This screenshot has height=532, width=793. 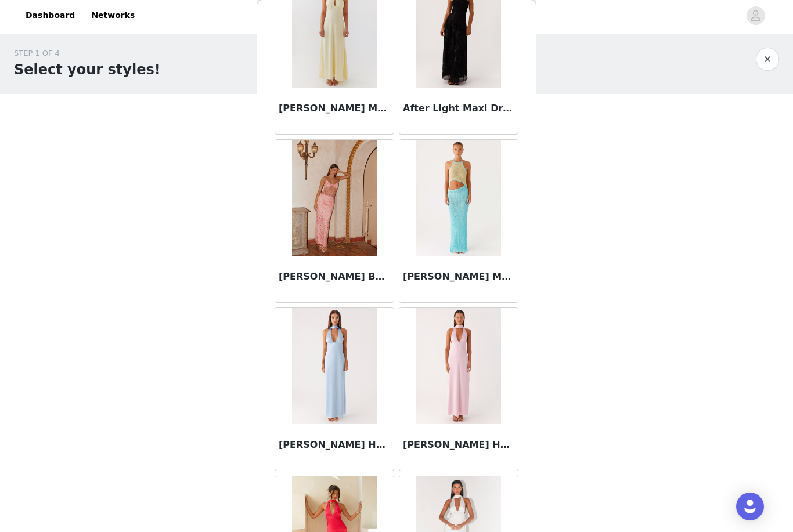 I want to click on a: Dashboard, so click(x=50, y=15).